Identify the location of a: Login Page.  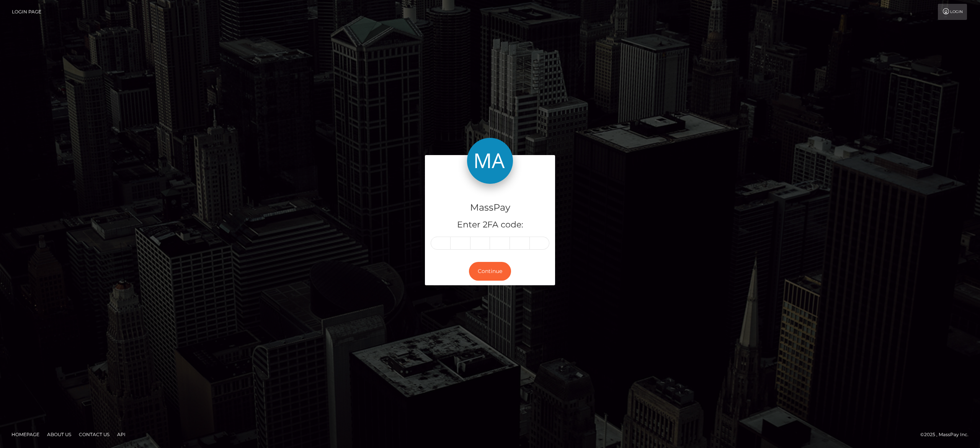
(26, 12).